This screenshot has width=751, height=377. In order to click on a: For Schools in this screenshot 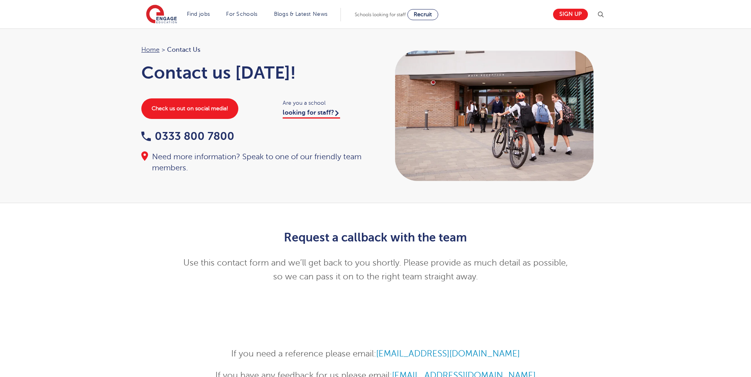, I will do `click(241, 14)`.